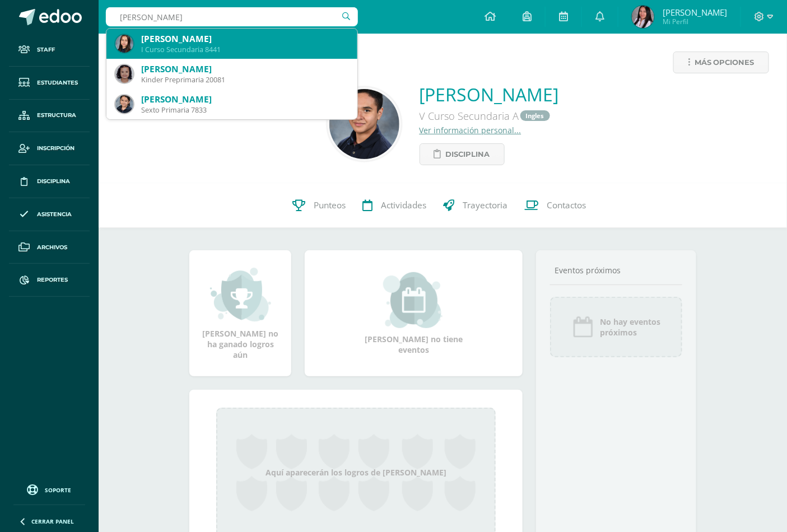 The width and height of the screenshot is (787, 532). Describe the element at coordinates (52, 247) in the screenshot. I see `span: Archivos` at that location.